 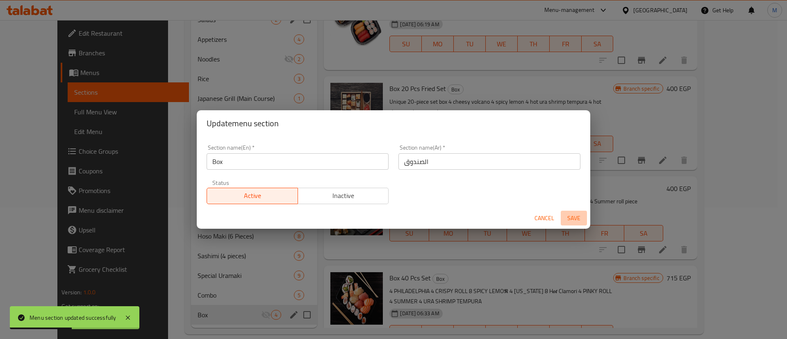 What do you see at coordinates (544, 218) in the screenshot?
I see `span: Cancel` at bounding box center [544, 218].